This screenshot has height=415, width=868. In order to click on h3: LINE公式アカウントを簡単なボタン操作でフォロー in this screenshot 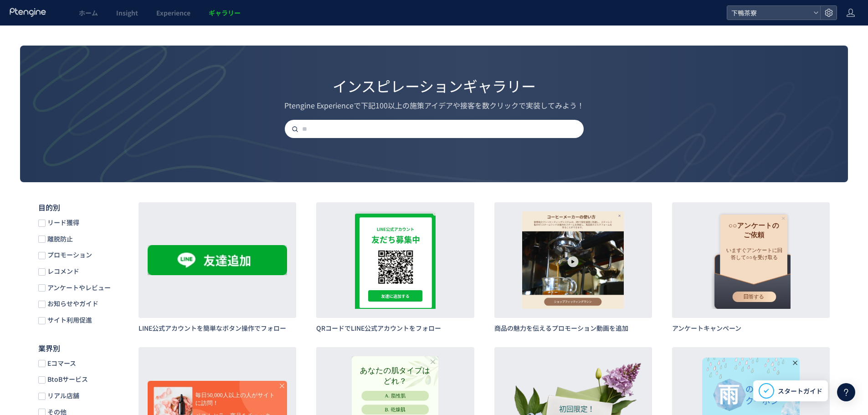, I will do `click(217, 328)`.